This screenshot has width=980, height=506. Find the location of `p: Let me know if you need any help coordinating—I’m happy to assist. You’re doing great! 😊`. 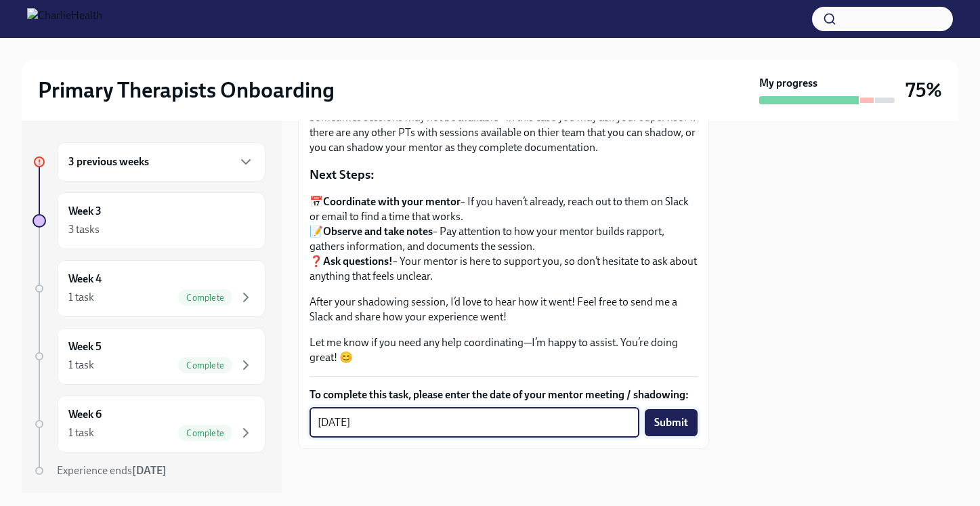

p: Let me know if you need any help coordinating—I’m happy to assist. You’re doing great! 😊 is located at coordinates (503, 350).